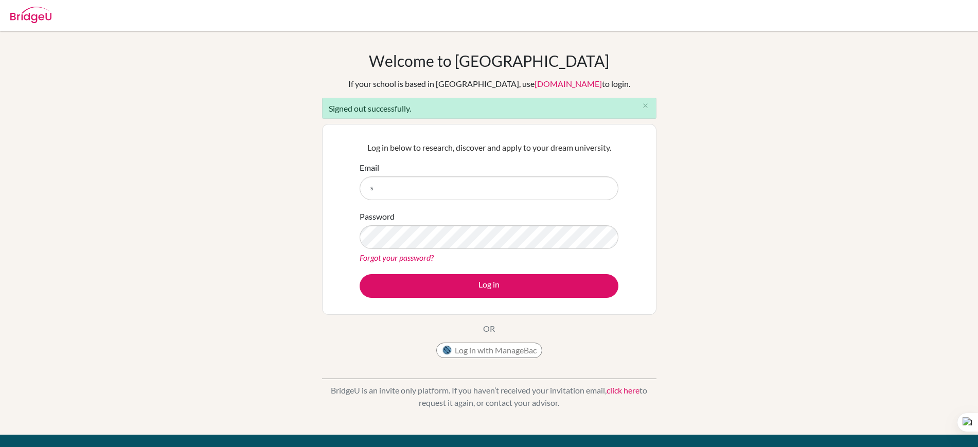  I want to click on div: Signed out successfully., so click(489, 108).